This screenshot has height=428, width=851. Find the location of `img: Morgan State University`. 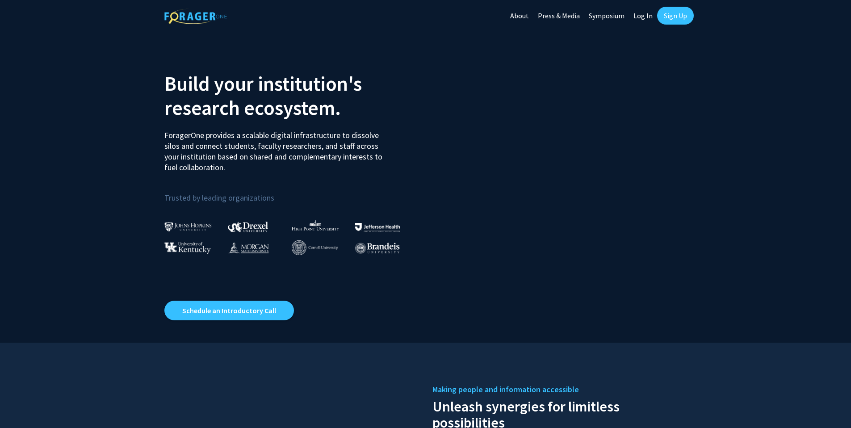

img: Morgan State University is located at coordinates (248, 247).